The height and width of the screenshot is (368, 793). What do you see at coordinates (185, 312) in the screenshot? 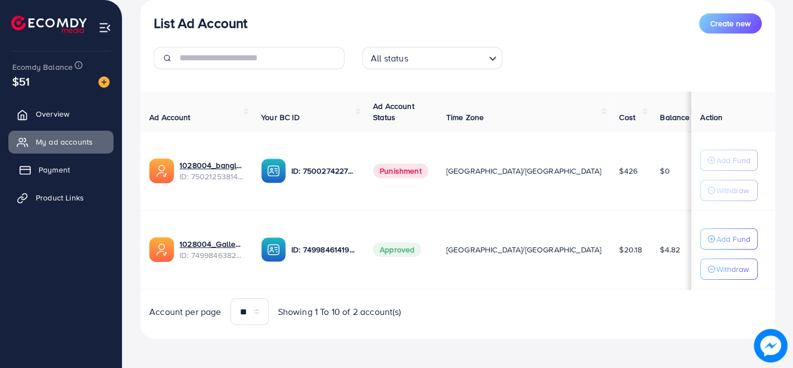
I see `span: Account per page` at bounding box center [185, 312].